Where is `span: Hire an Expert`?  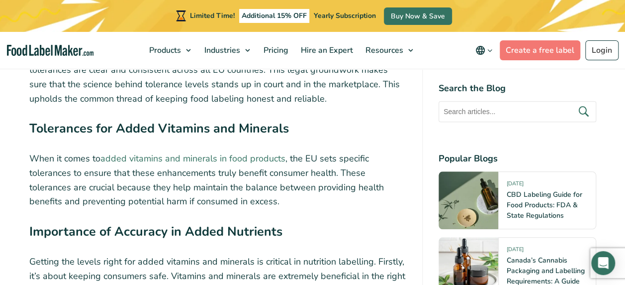 span: Hire an Expert is located at coordinates (326, 50).